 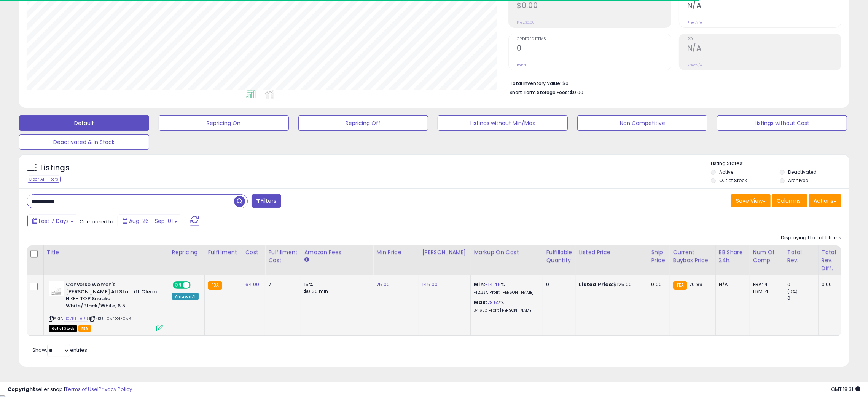 I want to click on div: BB Share 24h., so click(x=733, y=256).